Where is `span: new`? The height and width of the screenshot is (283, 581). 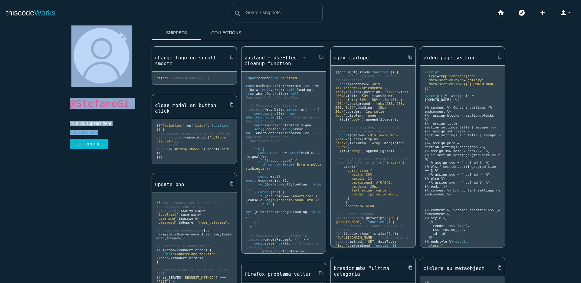
span: new is located at coordinates (292, 113).